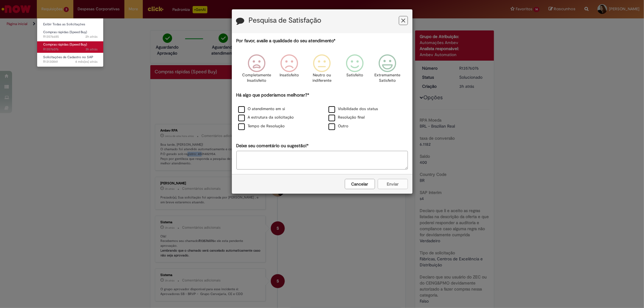 The width and height of the screenshot is (644, 308). Describe the element at coordinates (86, 62) in the screenshot. I see `span: 4 mês(es) atrás` at that location.